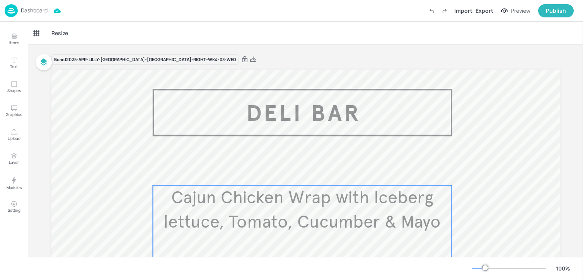 The width and height of the screenshot is (583, 279). Describe the element at coordinates (11, 10) in the screenshot. I see `img: logo-86c26b7e.jpg` at that location.